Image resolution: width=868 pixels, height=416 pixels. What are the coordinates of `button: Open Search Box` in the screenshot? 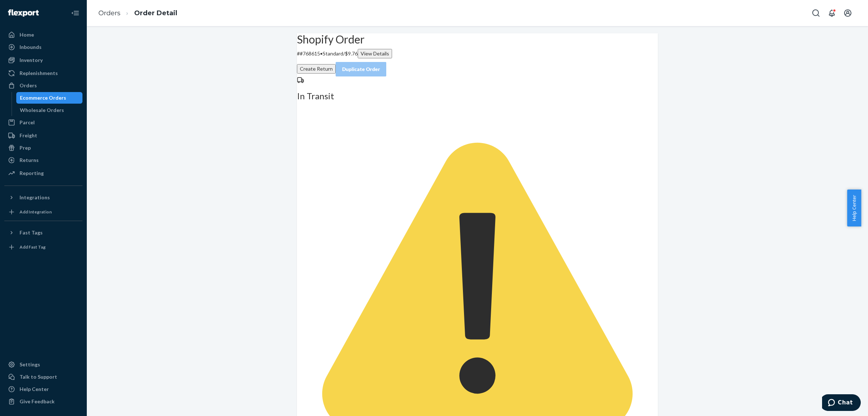 It's located at (816, 13).